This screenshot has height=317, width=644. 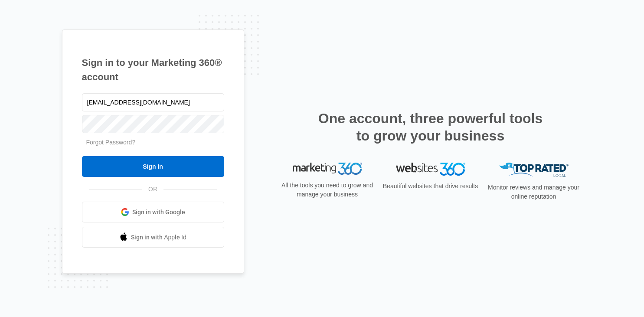 What do you see at coordinates (153, 188) in the screenshot?
I see `span: OR` at bounding box center [153, 188].